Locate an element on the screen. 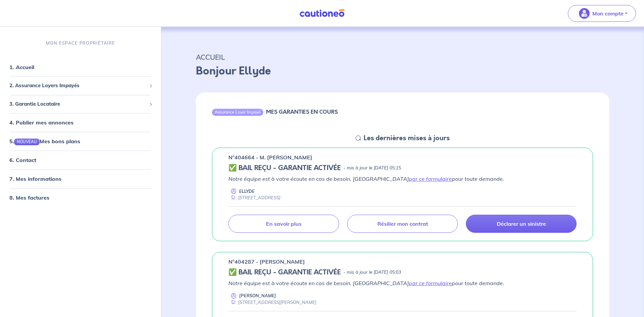 Image resolution: width=644 pixels, height=317 pixels. div: 4. Publier mes annonces is located at coordinates (81, 123).